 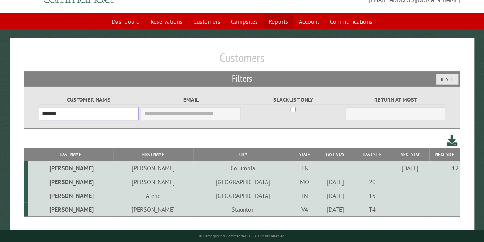 I want to click on h2: Filters, so click(x=242, y=79).